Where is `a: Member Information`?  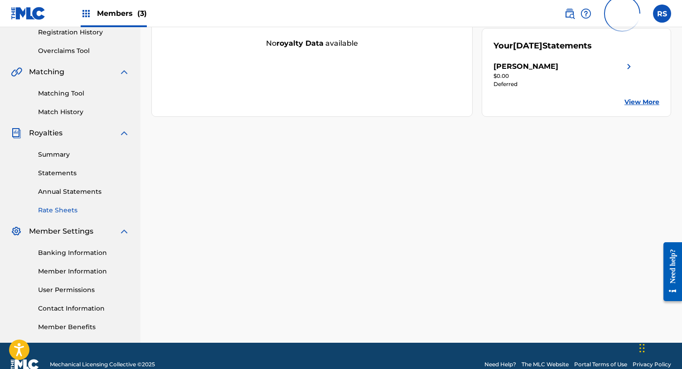 a: Member Information is located at coordinates (84, 271).